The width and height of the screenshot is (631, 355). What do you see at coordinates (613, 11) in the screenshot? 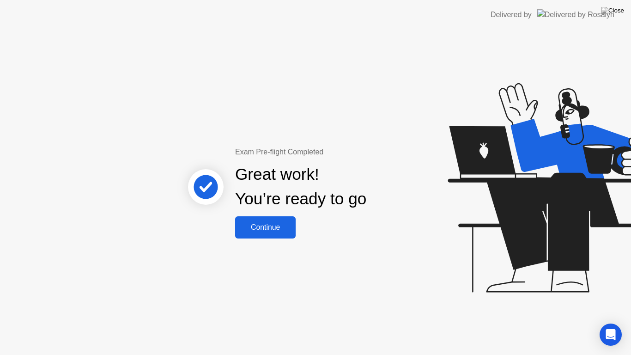
I see `img: Close` at bounding box center [613, 11].